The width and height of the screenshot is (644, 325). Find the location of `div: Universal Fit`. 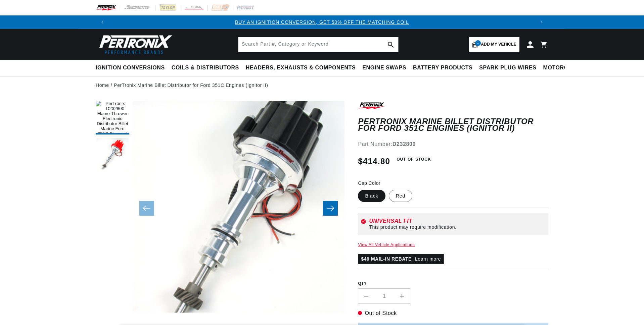

div: Universal Fit is located at coordinates (457, 221).